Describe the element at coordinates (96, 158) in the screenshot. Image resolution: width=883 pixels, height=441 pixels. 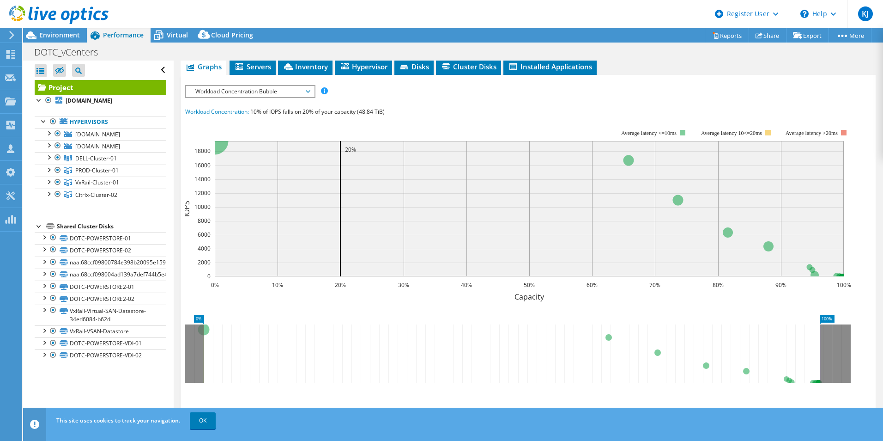
I see `span: DELL-Cluster-01` at that location.